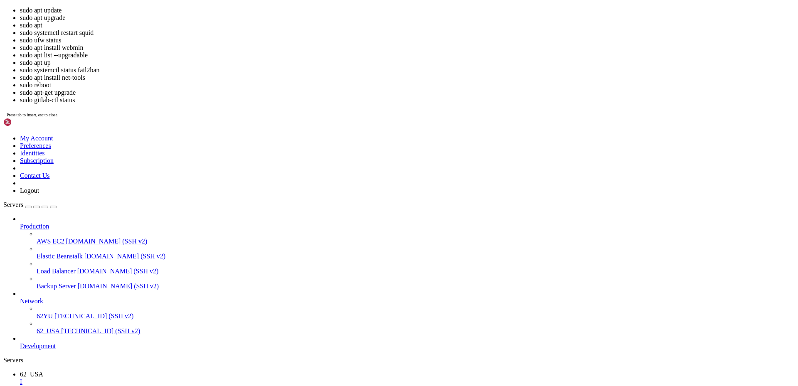 This screenshot has height=386, width=798. What do you see at coordinates (347, 141) in the screenshot?
I see `x-row: Enable ESM Apps to receive additional future security updates.` at bounding box center [347, 141].